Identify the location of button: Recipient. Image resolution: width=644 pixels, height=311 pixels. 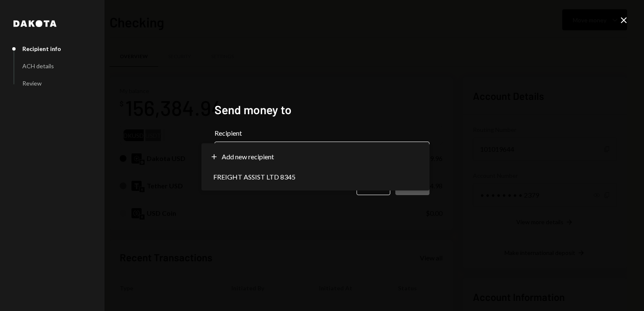
(322, 153).